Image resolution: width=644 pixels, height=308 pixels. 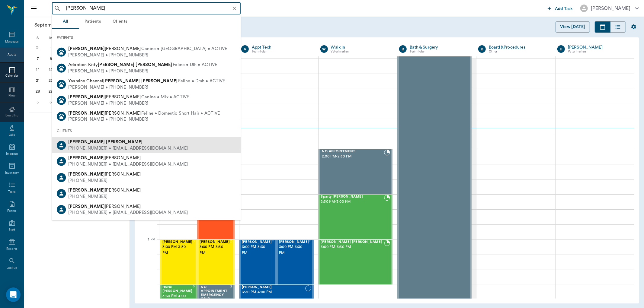 What do you see at coordinates (518, 47) in the screenshot?
I see `a: Board &Procedures` at bounding box center [518, 47].